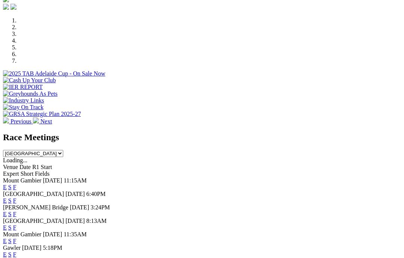 This screenshot has width=404, height=258. Describe the element at coordinates (46, 121) in the screenshot. I see `span: Next` at that location.